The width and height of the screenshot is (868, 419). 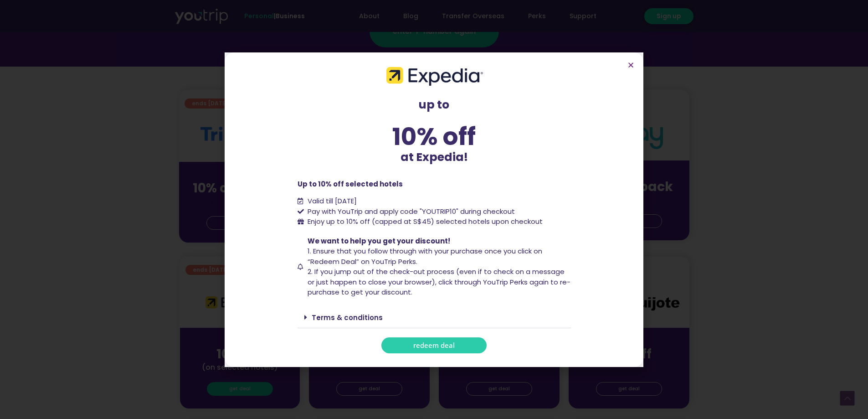 I want to click on p: at Expedia!, so click(x=435, y=157).